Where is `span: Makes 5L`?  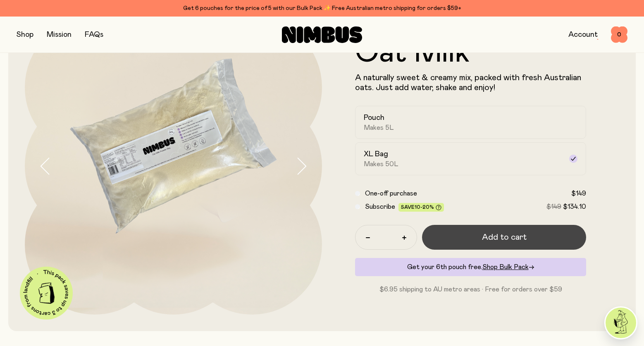 span: Makes 5L is located at coordinates (379, 128).